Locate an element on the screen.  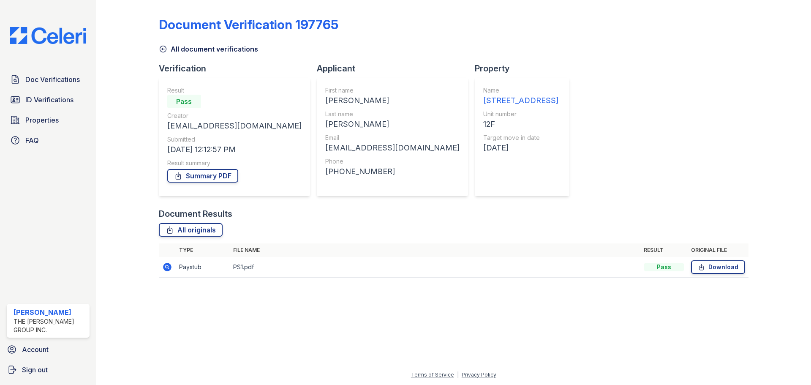
div: Last name is located at coordinates (393, 114).